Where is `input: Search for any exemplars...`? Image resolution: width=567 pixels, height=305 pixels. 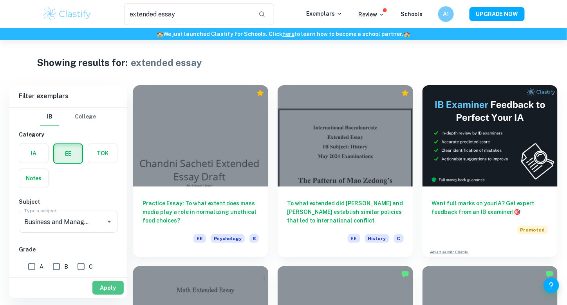
input: Search for any exemplars... is located at coordinates (188, 14).